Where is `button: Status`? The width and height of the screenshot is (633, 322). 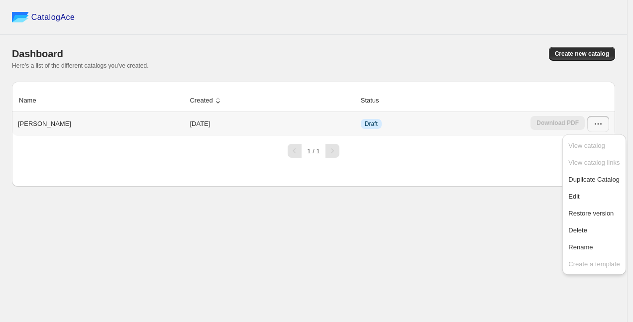 button: Status is located at coordinates (375, 101).